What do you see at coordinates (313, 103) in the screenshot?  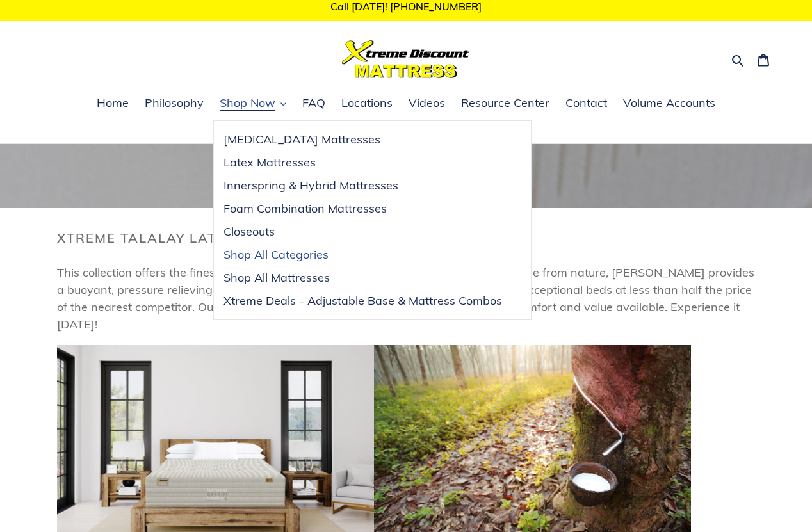 I see `span: FAQ` at bounding box center [313, 103].